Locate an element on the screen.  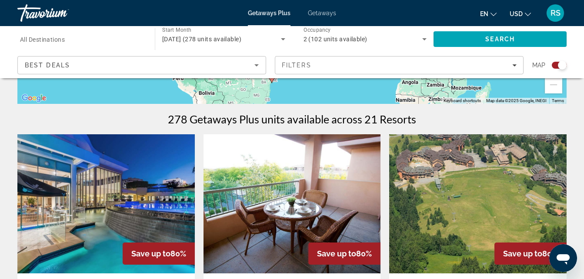
button: Zoom out is located at coordinates (554, 85).